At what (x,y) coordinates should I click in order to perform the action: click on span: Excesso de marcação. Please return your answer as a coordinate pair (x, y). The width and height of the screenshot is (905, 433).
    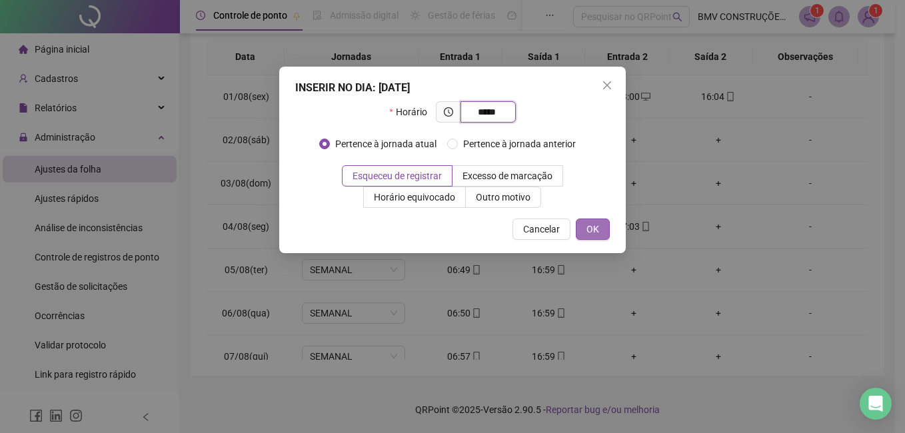
    Looking at the image, I should click on (507, 176).